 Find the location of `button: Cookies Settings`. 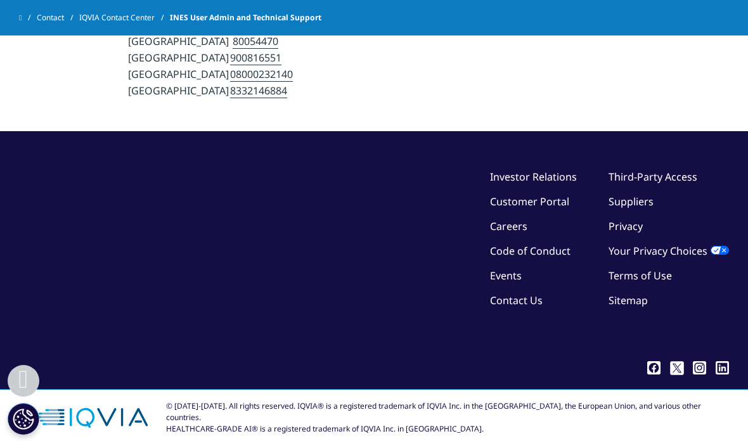

button: Cookies Settings is located at coordinates (23, 419).